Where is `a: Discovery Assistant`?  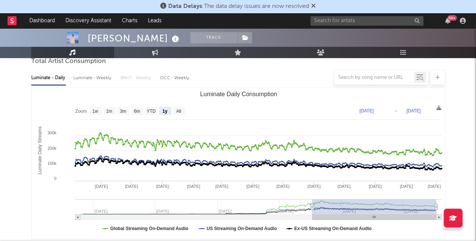 a: Discovery Assistant is located at coordinates (89, 21).